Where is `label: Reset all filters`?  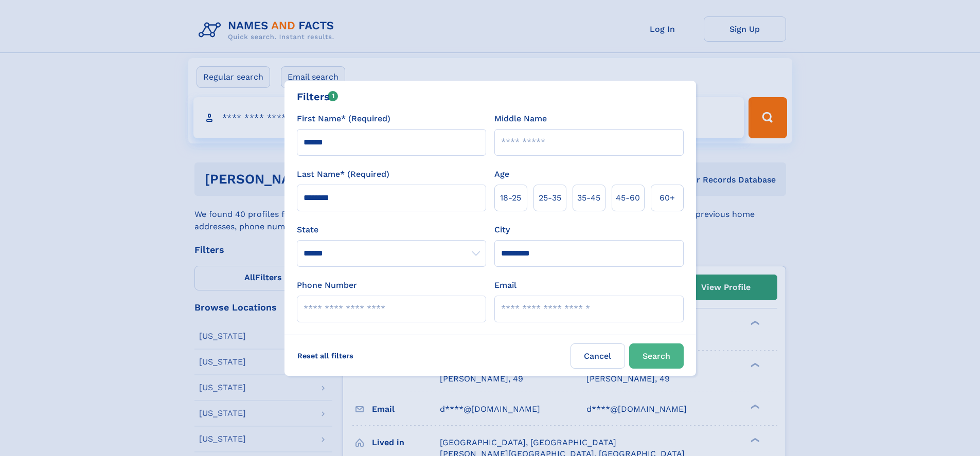
label: Reset all filters is located at coordinates (325, 356).